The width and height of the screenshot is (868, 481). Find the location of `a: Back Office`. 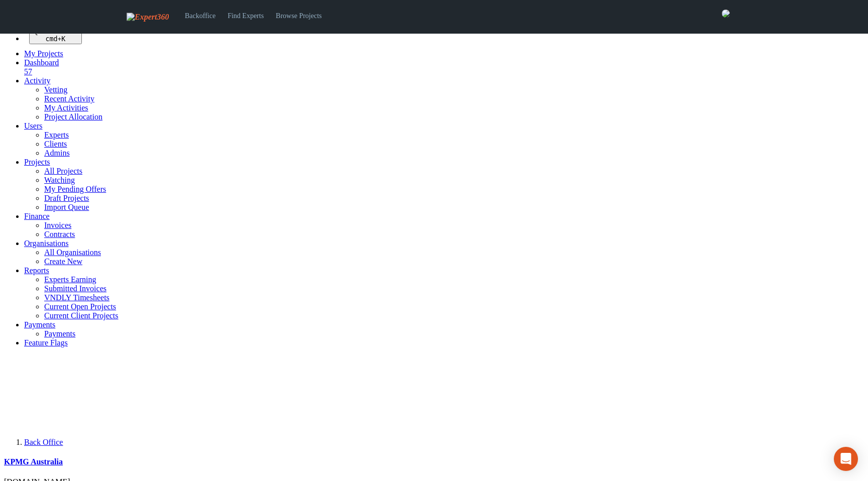

a: Back Office is located at coordinates (43, 442).